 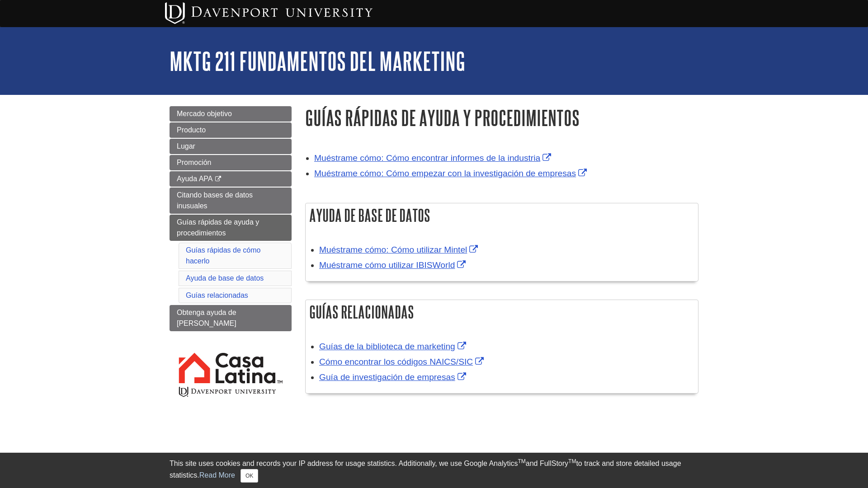 What do you see at coordinates (230, 130) in the screenshot?
I see `a: Producto` at bounding box center [230, 130].